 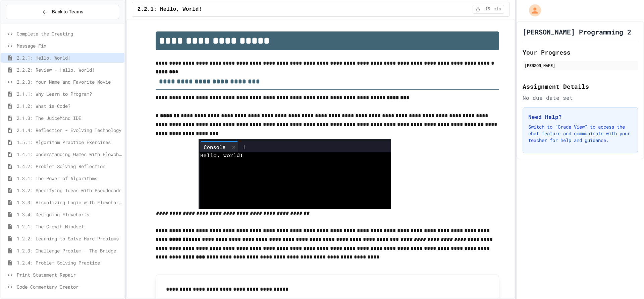 I want to click on div: No due date set, so click(x=580, y=98).